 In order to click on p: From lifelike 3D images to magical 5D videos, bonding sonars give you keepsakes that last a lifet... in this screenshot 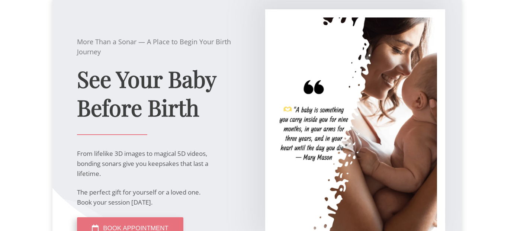, I will do `click(143, 164)`.